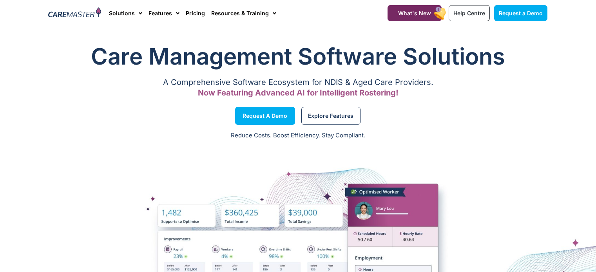 This screenshot has height=272, width=596. Describe the element at coordinates (331, 116) in the screenshot. I see `span: Explore Features` at that location.